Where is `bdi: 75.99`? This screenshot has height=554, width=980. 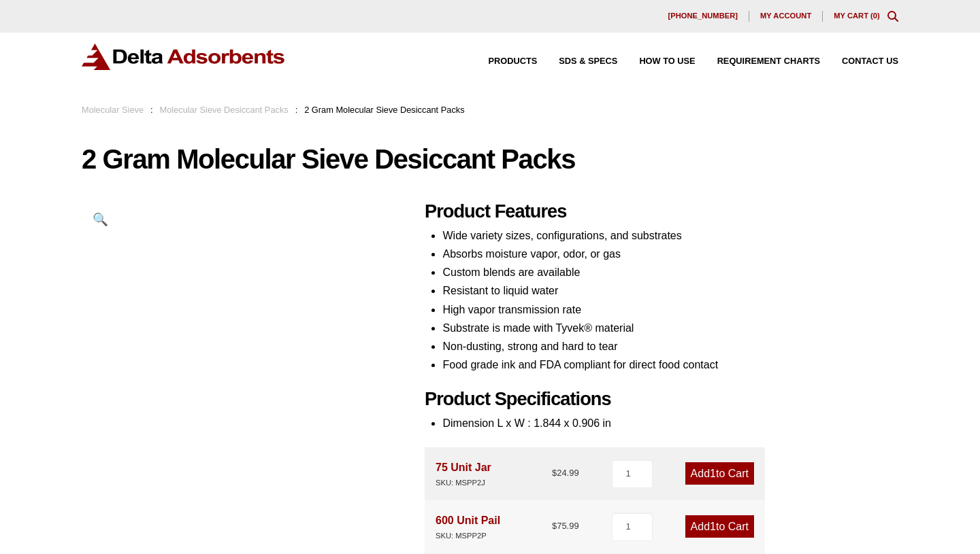 bdi: 75.99 is located at coordinates (566, 526).